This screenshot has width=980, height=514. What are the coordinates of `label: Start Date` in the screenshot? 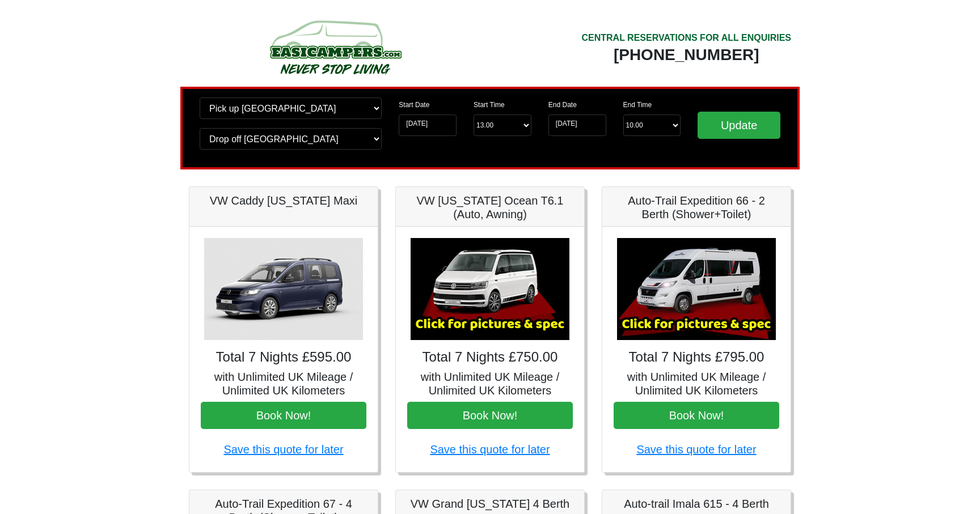 It's located at (414, 104).